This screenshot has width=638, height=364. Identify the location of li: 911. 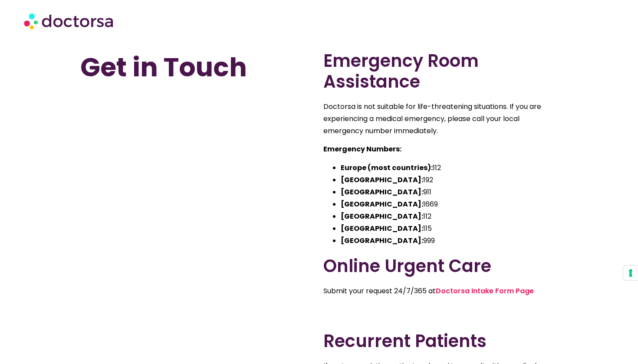
(450, 192).